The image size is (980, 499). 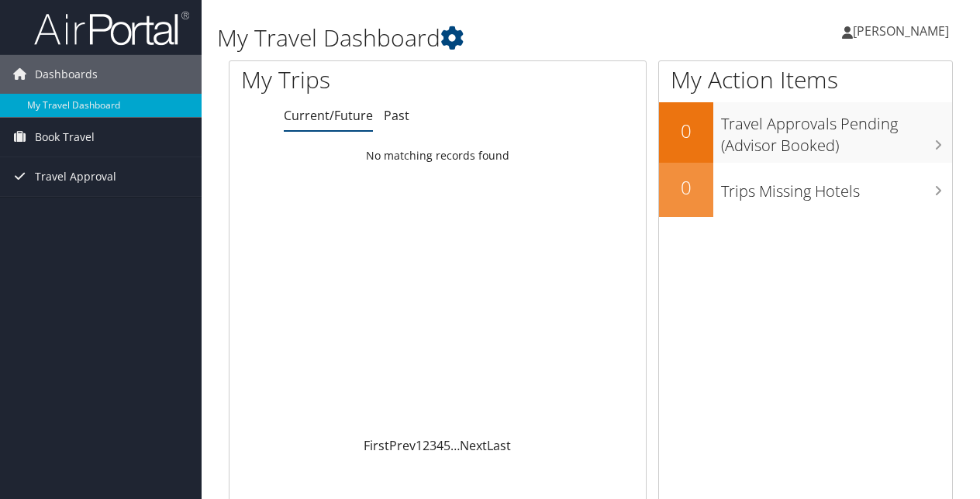 I want to click on span: Travel Approval, so click(x=76, y=177).